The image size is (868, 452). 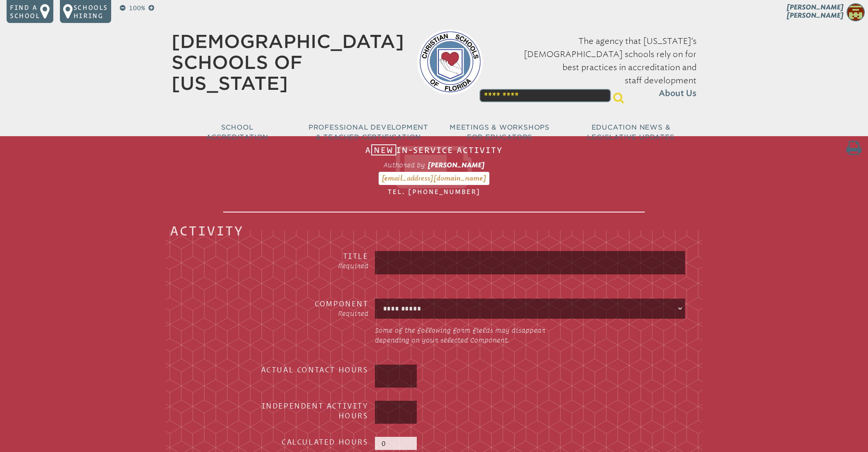 What do you see at coordinates (302, 410) in the screenshot?
I see `h3: Independent Activity Hours` at bounding box center [302, 410].